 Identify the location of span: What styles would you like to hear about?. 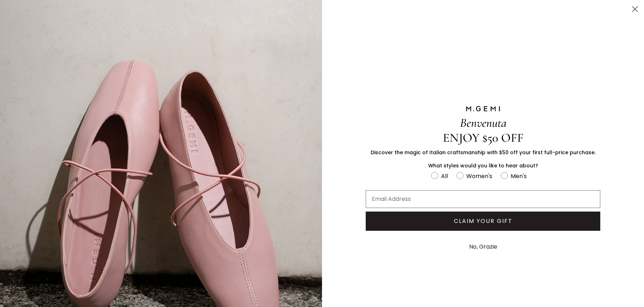
(483, 165).